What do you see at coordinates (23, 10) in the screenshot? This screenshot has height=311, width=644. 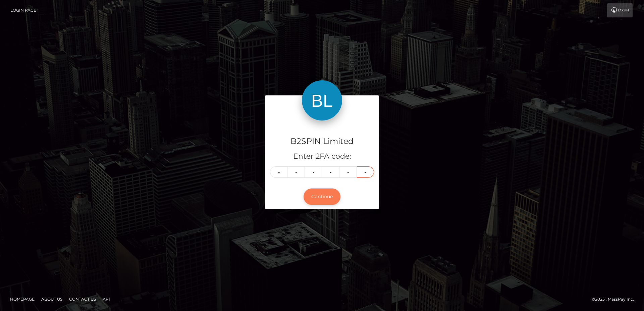 I see `a: Login Page` at bounding box center [23, 10].